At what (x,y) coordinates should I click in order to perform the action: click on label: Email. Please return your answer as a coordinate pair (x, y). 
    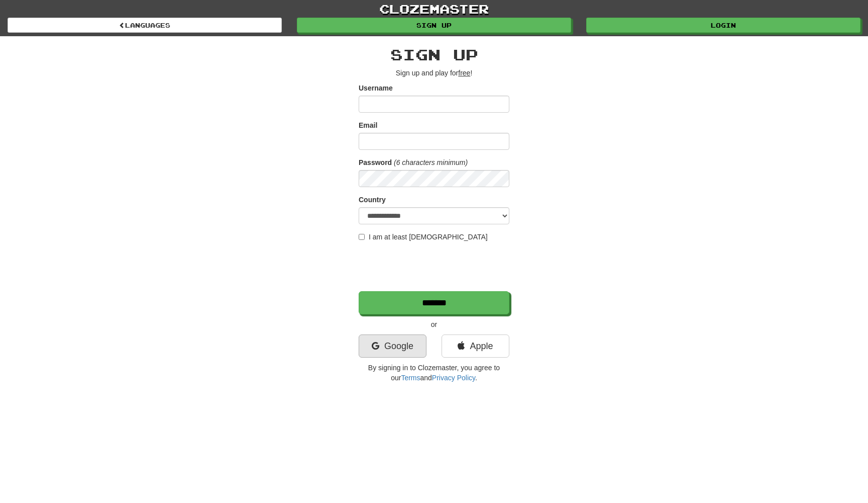
    Looking at the image, I should click on (368, 125).